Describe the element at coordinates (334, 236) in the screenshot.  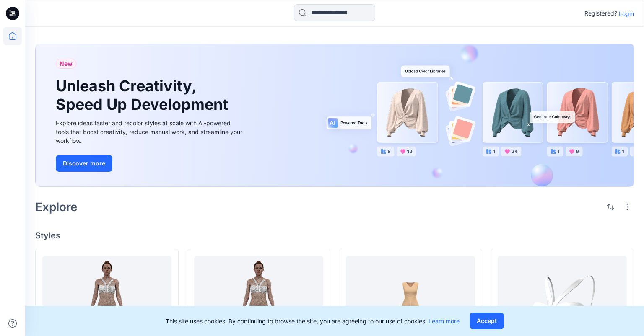
I see `h4: Styles` at that location.